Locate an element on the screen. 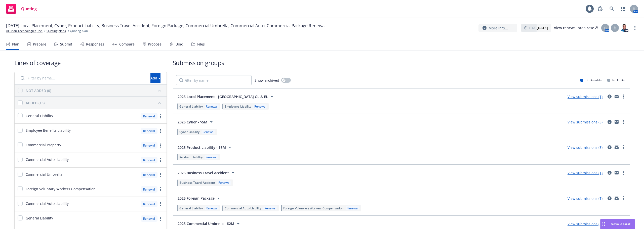 The height and width of the screenshot is (229, 644). span: More info... is located at coordinates (498, 28).